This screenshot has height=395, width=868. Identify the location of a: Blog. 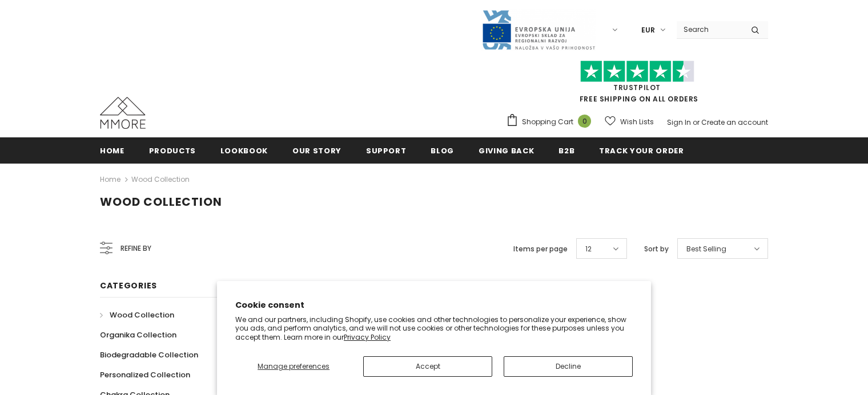
(442, 150).